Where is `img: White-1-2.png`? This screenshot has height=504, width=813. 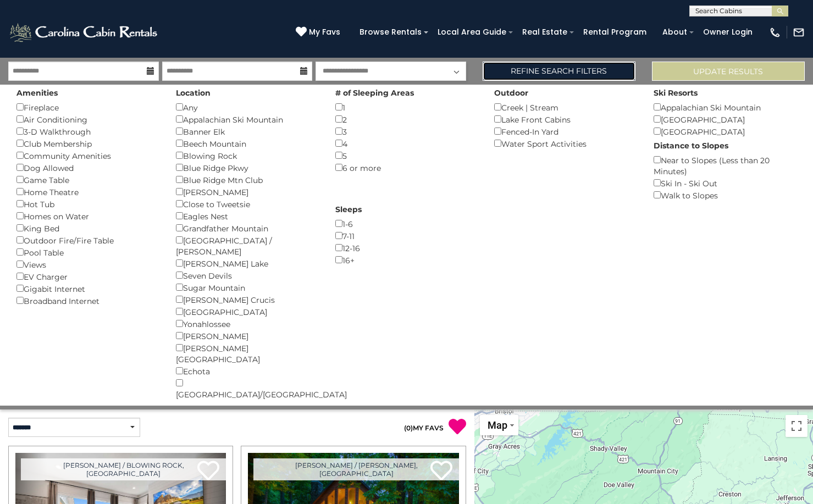 img: White-1-2.png is located at coordinates (84, 33).